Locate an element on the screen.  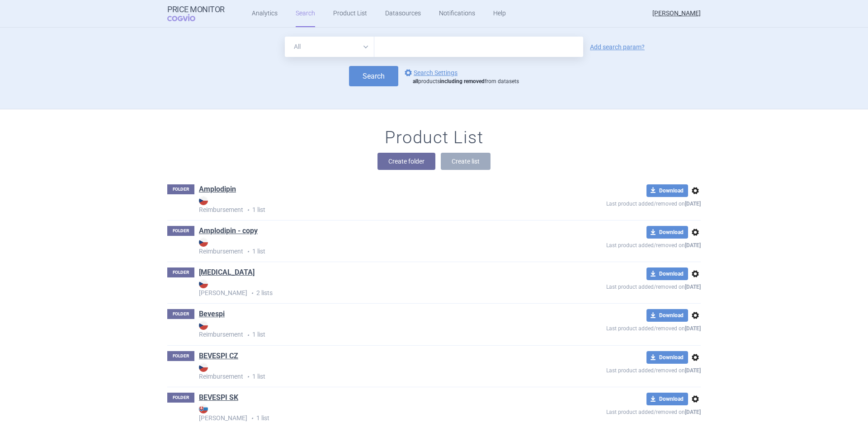
h1: Amplodipin - copy is located at coordinates (228, 232).